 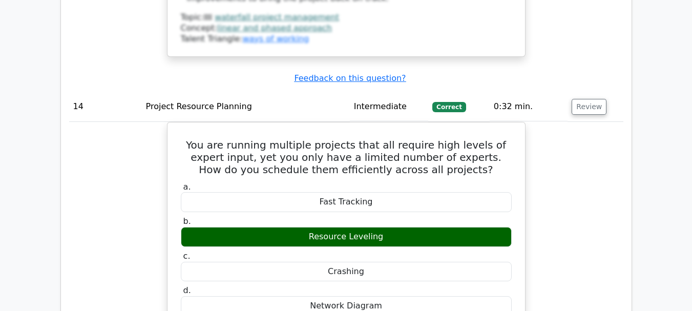 What do you see at coordinates (276, 17) in the screenshot?
I see `a: waterfall project management` at bounding box center [276, 17].